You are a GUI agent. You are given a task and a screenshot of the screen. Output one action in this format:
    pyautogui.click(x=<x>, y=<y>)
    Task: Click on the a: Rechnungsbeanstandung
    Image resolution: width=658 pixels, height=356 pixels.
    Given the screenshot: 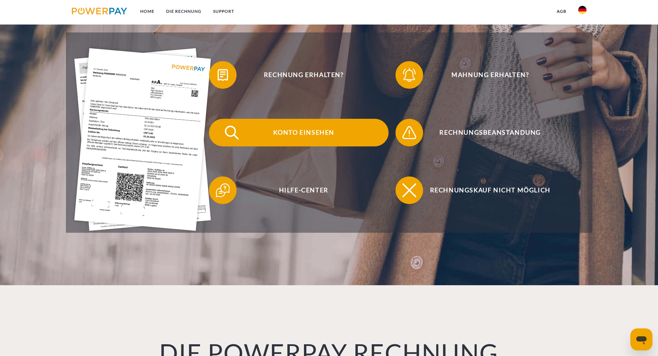 What is the action you would take?
    pyautogui.click(x=485, y=133)
    